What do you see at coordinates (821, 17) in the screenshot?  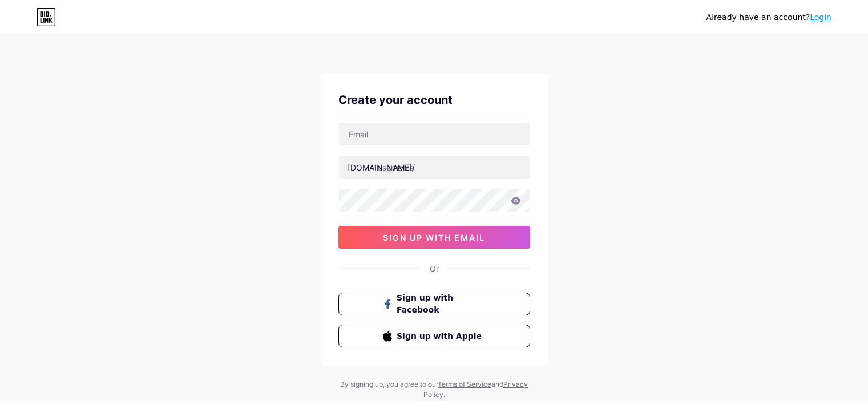 I see `a: Login` at bounding box center [821, 17].